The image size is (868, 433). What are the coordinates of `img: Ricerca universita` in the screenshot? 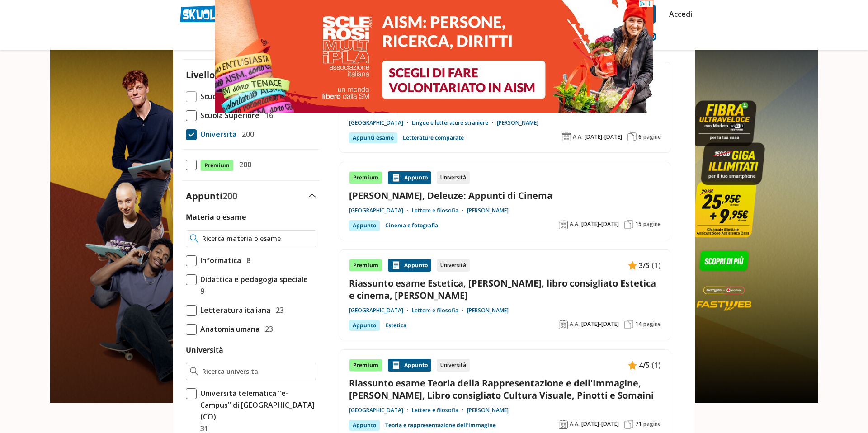 It's located at (194, 372).